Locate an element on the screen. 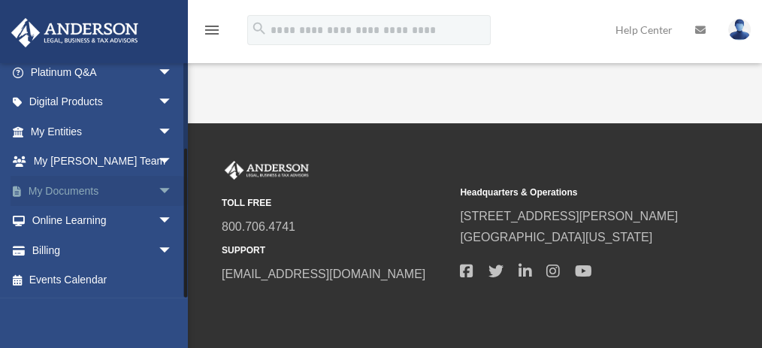  small: SUPPORT is located at coordinates (335, 250).